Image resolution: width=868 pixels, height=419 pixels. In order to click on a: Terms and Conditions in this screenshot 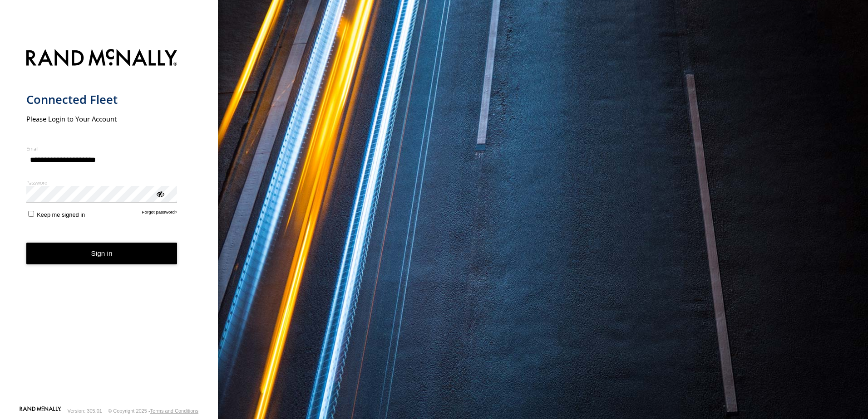, I will do `click(174, 411)`.